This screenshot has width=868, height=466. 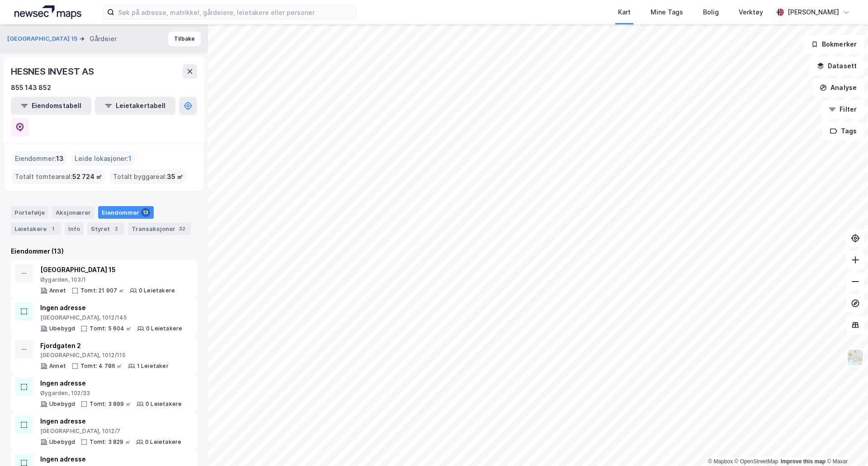 What do you see at coordinates (711, 12) in the screenshot?
I see `div: Bolig` at bounding box center [711, 12].